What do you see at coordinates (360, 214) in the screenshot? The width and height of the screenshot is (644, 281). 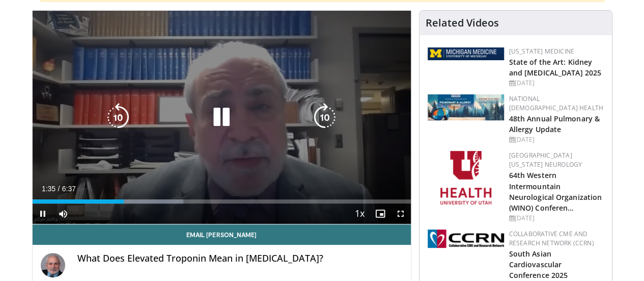 I see `button: Playback Rate` at bounding box center [360, 214].